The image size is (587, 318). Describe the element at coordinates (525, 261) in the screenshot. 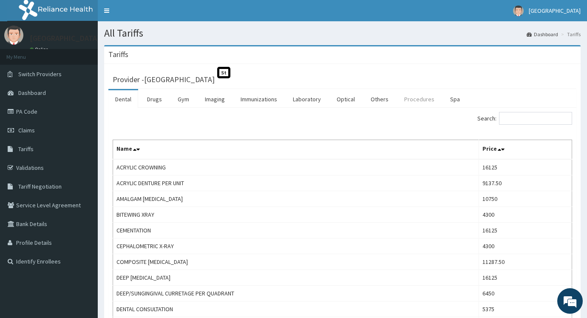

I see `td: 11287.50` at that location.